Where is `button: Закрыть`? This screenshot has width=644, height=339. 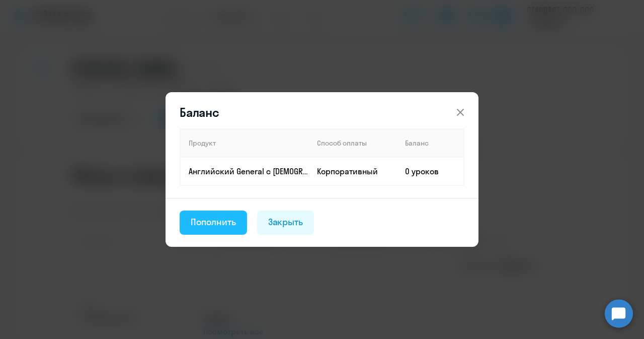 button: Закрыть is located at coordinates (286, 222).